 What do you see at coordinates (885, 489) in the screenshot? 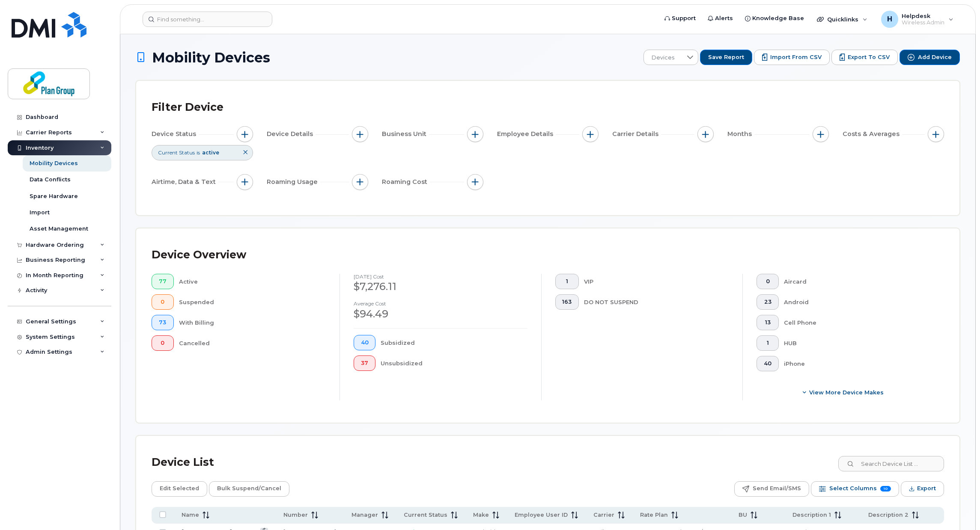
I see `span: 10` at bounding box center [885, 489].